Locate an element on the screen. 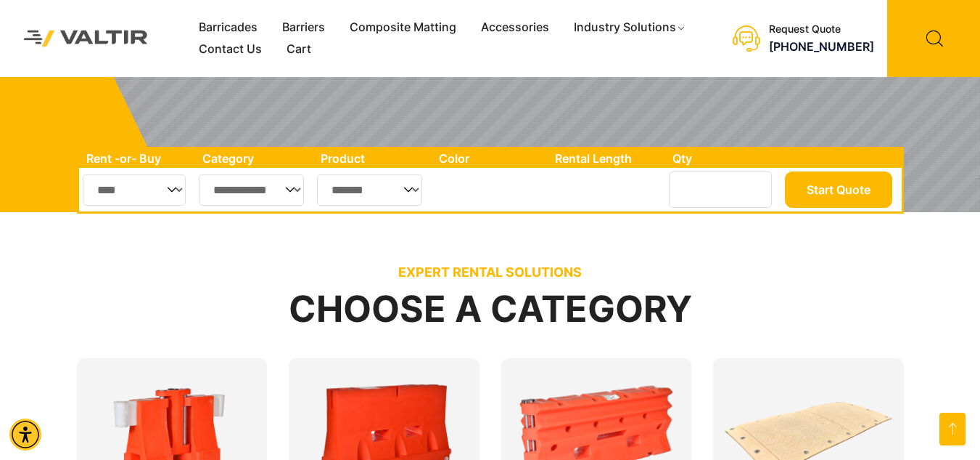 This screenshot has width=980, height=460. div: Accessibility Menu is located at coordinates (25, 434).